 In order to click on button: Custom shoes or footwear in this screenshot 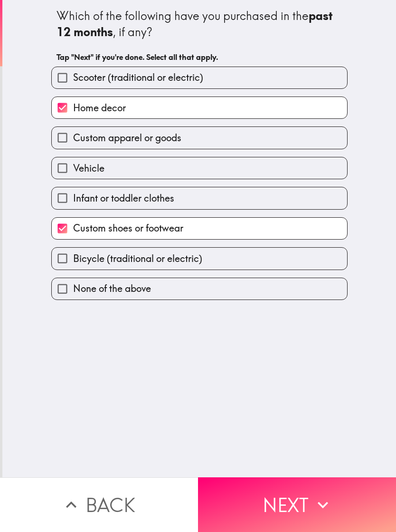, I will do `click(200, 228)`.